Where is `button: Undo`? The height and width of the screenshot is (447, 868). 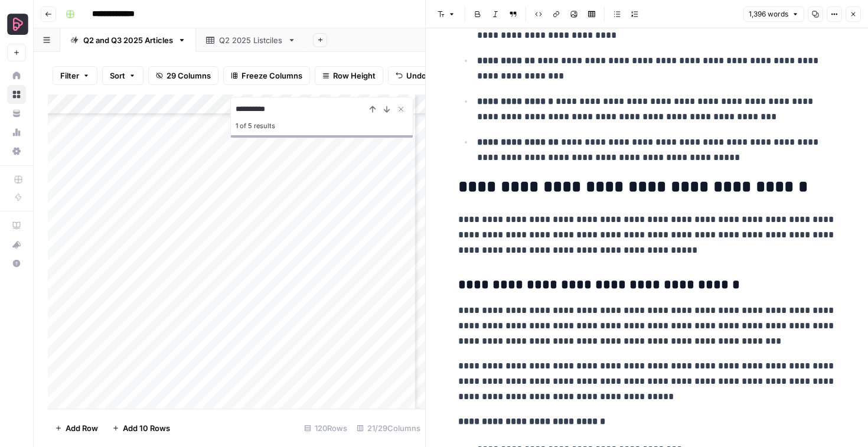
button: Undo is located at coordinates (411, 76).